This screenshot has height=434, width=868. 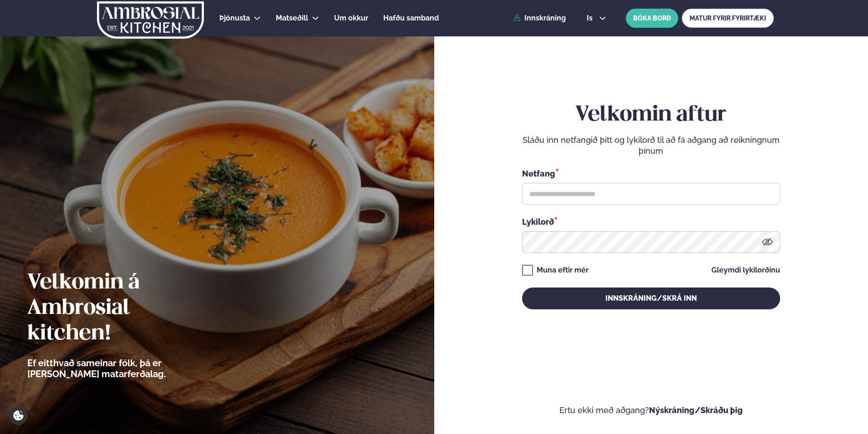 What do you see at coordinates (412, 18) in the screenshot?
I see `a: Hafðu samband` at bounding box center [412, 18].